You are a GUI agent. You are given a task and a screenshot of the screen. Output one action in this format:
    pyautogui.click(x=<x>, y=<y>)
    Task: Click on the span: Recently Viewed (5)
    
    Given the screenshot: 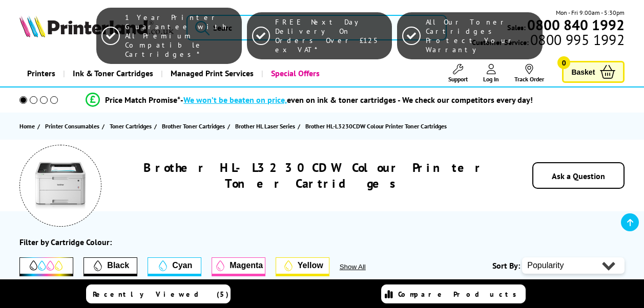 What is the action you would take?
    pyautogui.click(x=161, y=295)
    